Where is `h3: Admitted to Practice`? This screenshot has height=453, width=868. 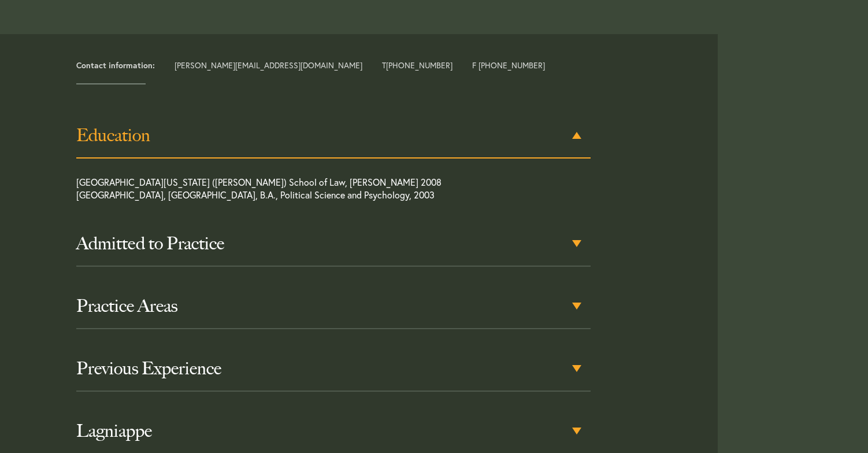
h3: Admitted to Practice is located at coordinates (333, 243).